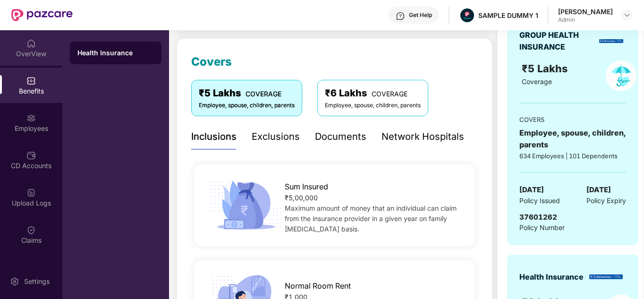 The image size is (644, 299). I want to click on div: ₹5 Lakhs, so click(247, 93).